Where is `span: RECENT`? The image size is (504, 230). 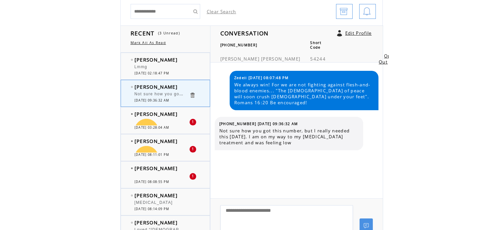
span: RECENT is located at coordinates (143, 33).